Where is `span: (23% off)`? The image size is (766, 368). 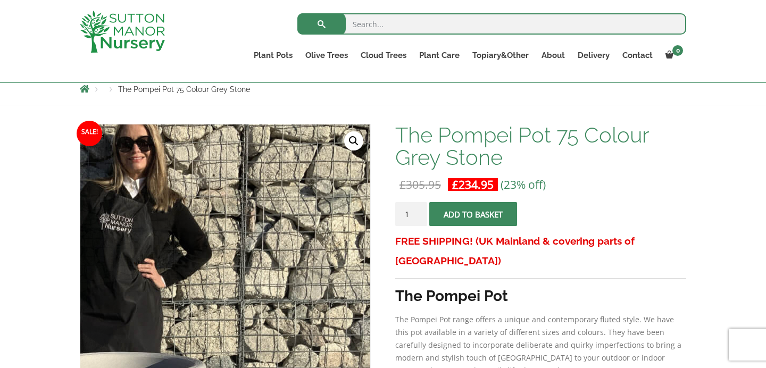 span: (23% off) is located at coordinates (523, 185).